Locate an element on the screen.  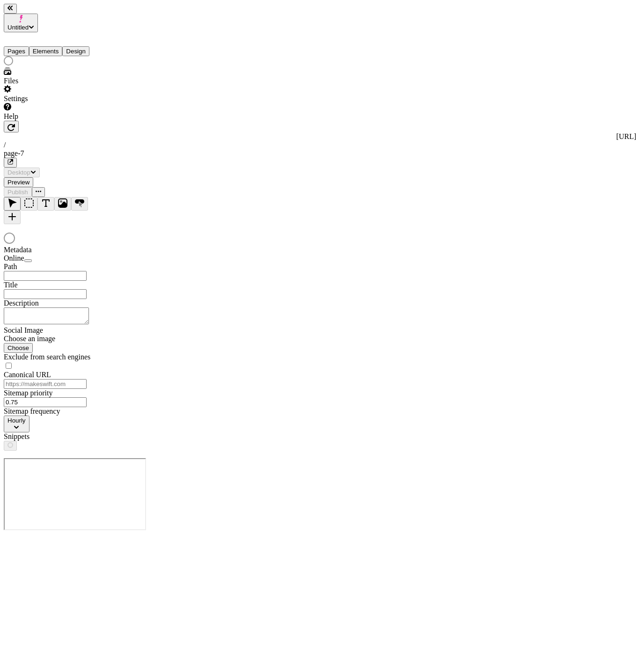
button: Button is located at coordinates (80, 204).